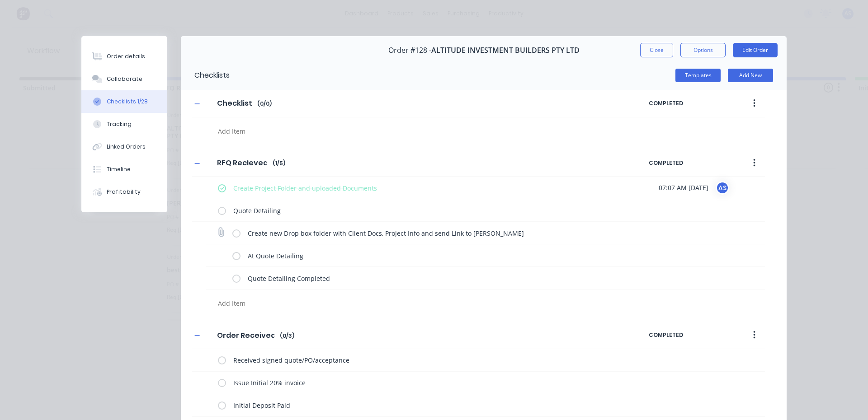  Describe the element at coordinates (703, 50) in the screenshot. I see `button: Options` at that location.